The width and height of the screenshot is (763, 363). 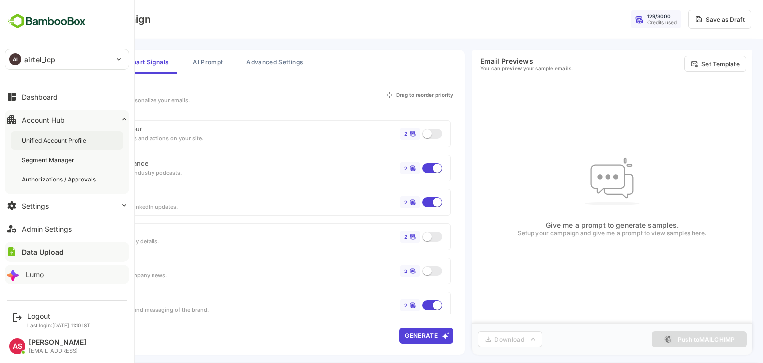 I want to click on div: AIairtel_icp, so click(x=67, y=59).